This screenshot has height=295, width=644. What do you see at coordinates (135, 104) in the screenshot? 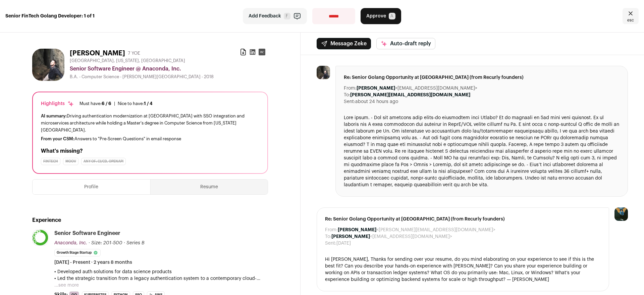
I see `div: Nice to have:` at bounding box center [135, 104].